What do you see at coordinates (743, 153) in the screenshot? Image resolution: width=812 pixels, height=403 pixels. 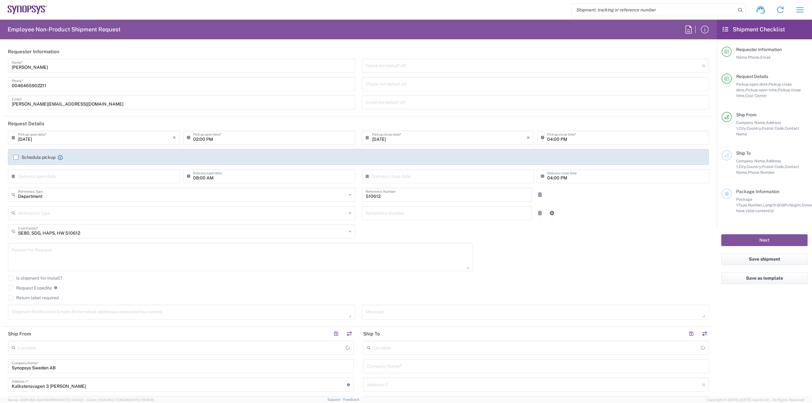 I see `span: Ship To` at bounding box center [743, 153].